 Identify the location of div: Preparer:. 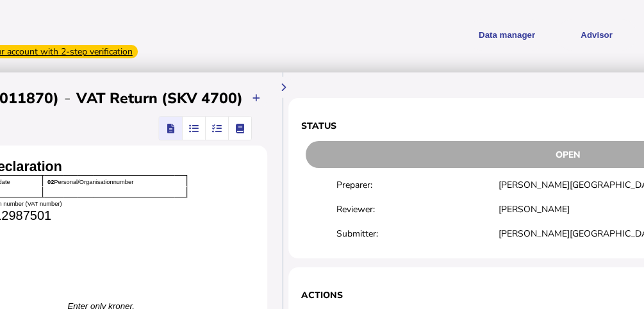
(417, 185).